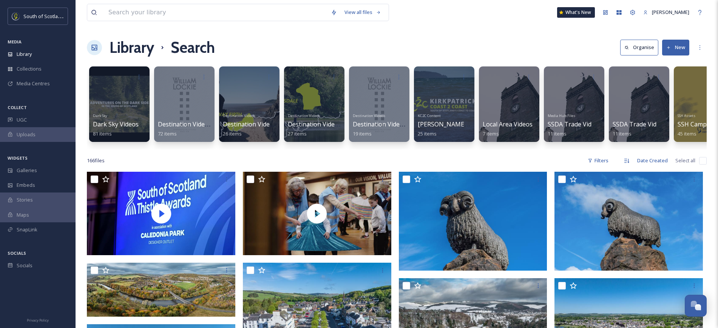 This screenshot has width=718, height=328. I want to click on a: View all files, so click(363, 12).